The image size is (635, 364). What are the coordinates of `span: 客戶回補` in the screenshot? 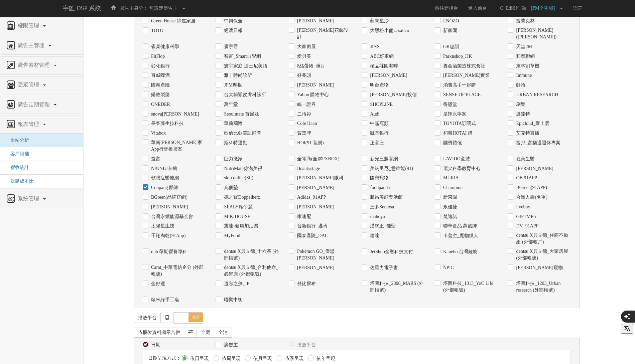 It's located at (17, 154).